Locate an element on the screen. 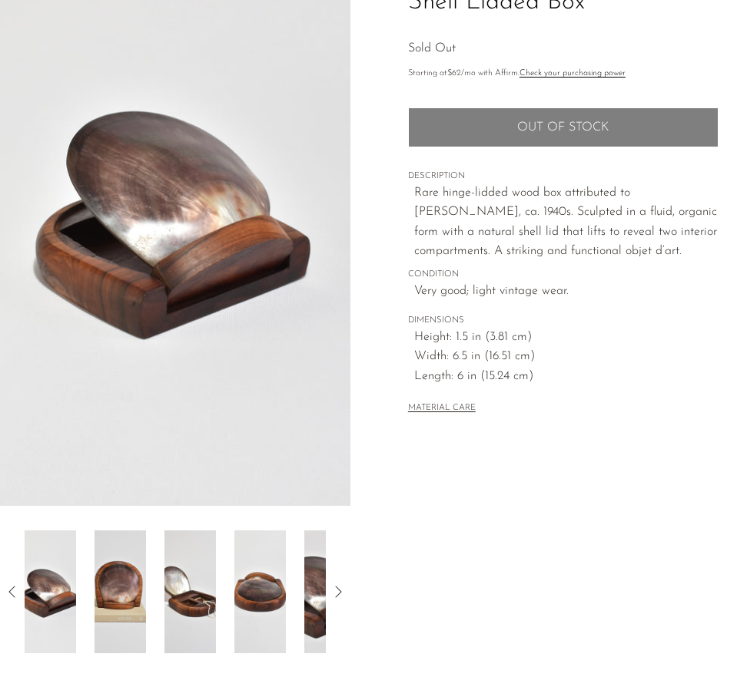 This screenshot has height=700, width=737. span: DESCRIPTION is located at coordinates (563, 177).